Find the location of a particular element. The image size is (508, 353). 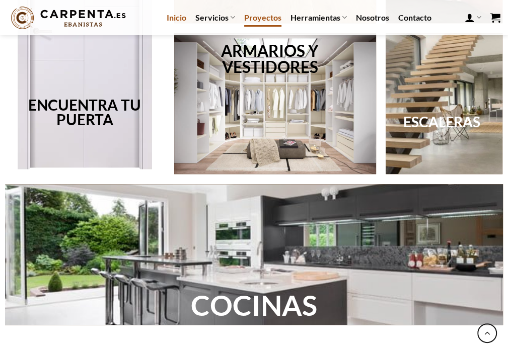

a: ESCALERAS is located at coordinates (442, 122).